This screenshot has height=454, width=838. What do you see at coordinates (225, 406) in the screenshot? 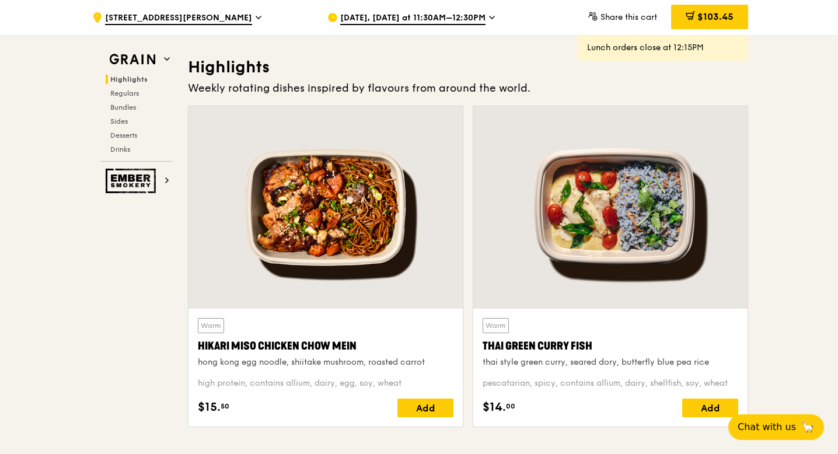
I see `span: 50` at bounding box center [225, 406].